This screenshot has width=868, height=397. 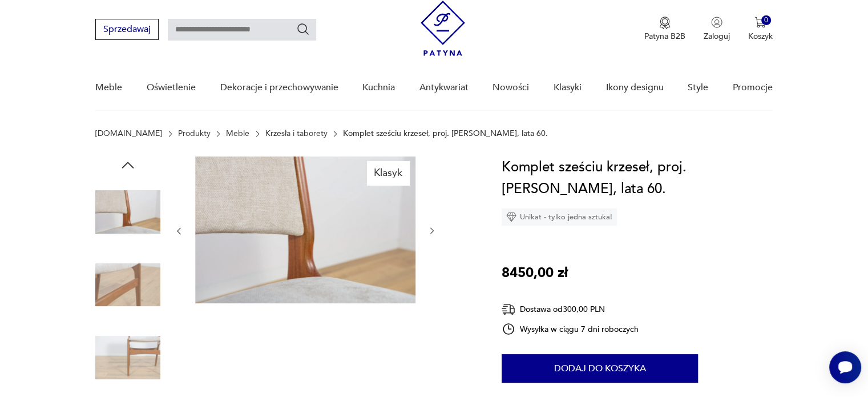 What do you see at coordinates (766, 20) in the screenshot?
I see `div: 0` at bounding box center [766, 20].